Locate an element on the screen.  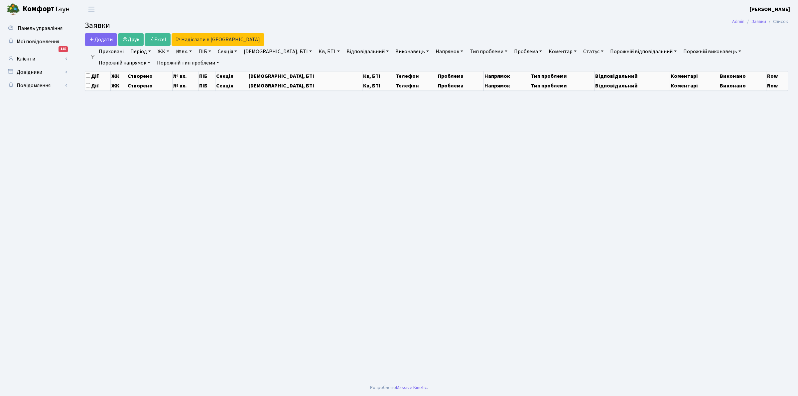
a: Мої повідомлення145 is located at coordinates (37, 42).